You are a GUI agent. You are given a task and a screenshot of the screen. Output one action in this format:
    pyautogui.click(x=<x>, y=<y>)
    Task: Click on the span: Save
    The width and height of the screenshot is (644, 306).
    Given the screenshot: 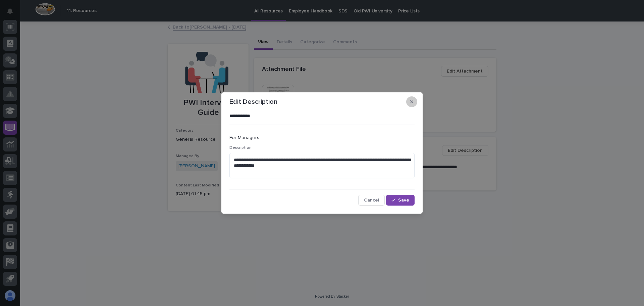 What is the action you would take?
    pyautogui.click(x=403, y=200)
    